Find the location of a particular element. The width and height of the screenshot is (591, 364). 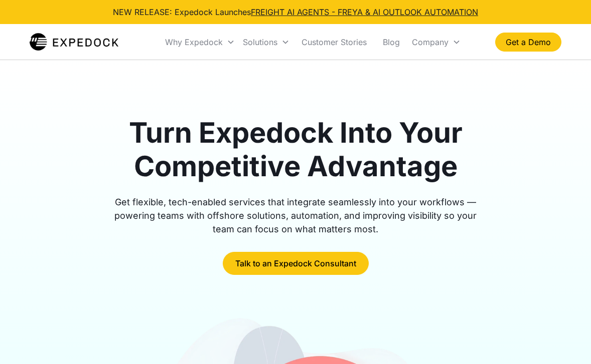

h1: Turn Expedock Into Your Competitive Advantage is located at coordinates (295, 150).